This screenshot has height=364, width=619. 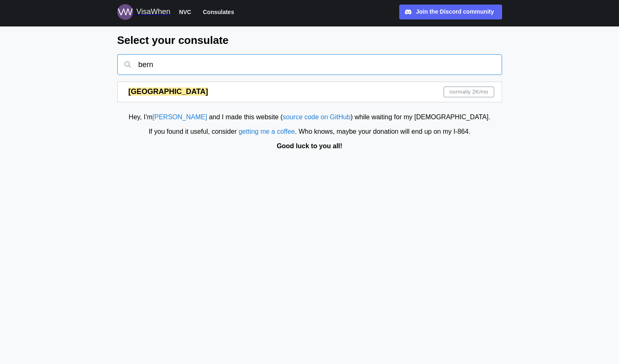 What do you see at coordinates (218, 12) in the screenshot?
I see `span: Consulates` at bounding box center [218, 12].